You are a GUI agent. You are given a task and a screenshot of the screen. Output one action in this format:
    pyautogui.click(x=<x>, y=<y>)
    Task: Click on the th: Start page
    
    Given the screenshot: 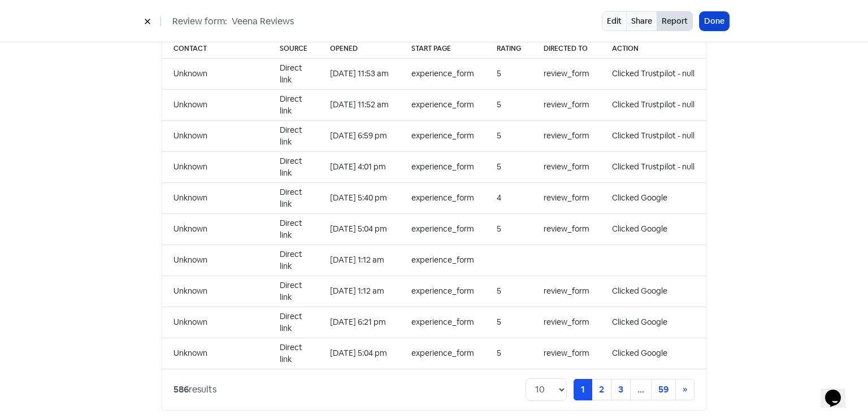 What is the action you would take?
    pyautogui.click(x=442, y=49)
    